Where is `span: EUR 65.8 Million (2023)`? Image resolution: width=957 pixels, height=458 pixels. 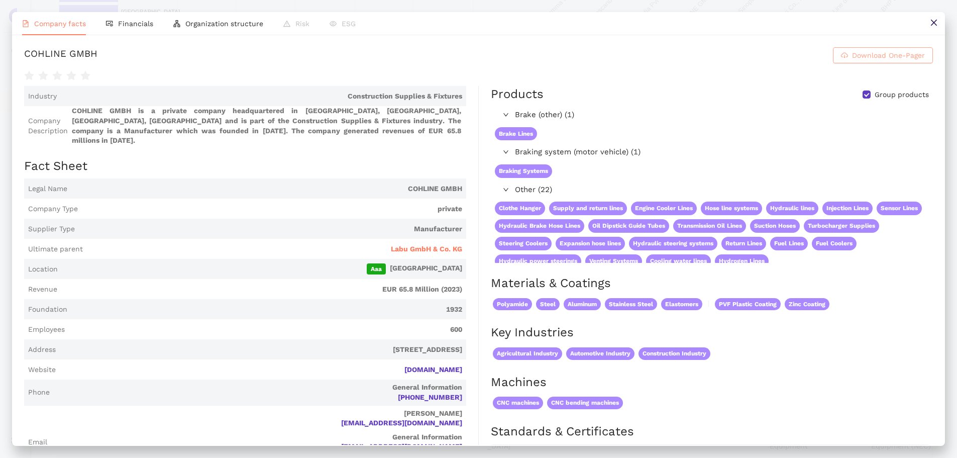
span: EUR 65.8 Million (2023) is located at coordinates (262, 289).